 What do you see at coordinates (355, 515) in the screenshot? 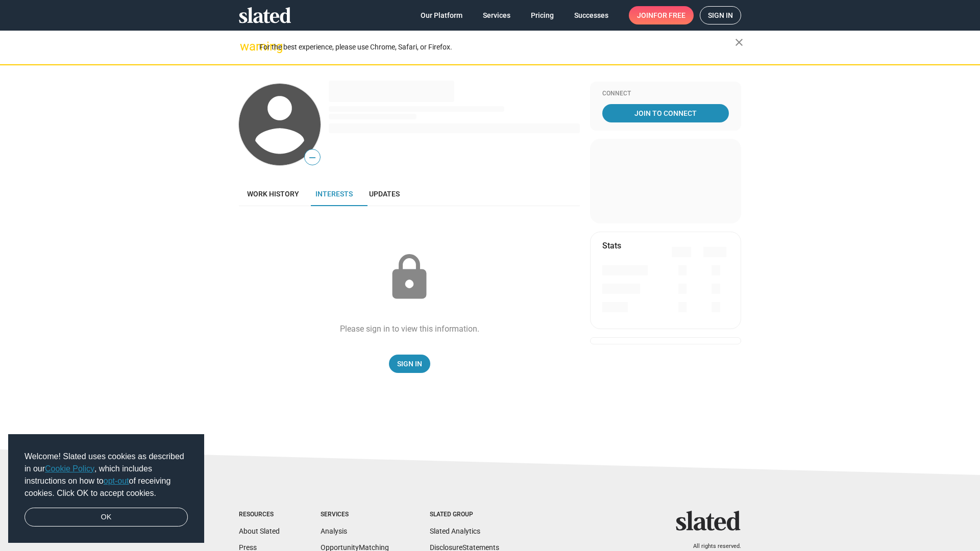
I see `div: Services` at bounding box center [355, 515].